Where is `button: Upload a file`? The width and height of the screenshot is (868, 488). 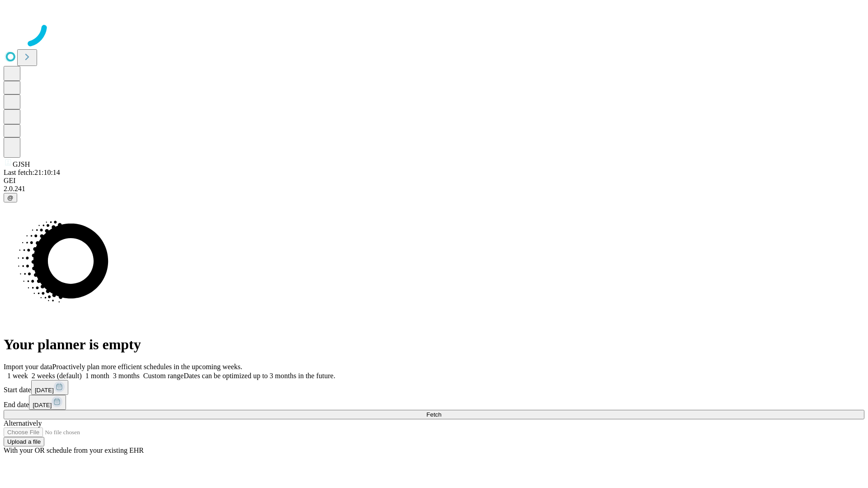
button: Upload a file is located at coordinates (24, 442).